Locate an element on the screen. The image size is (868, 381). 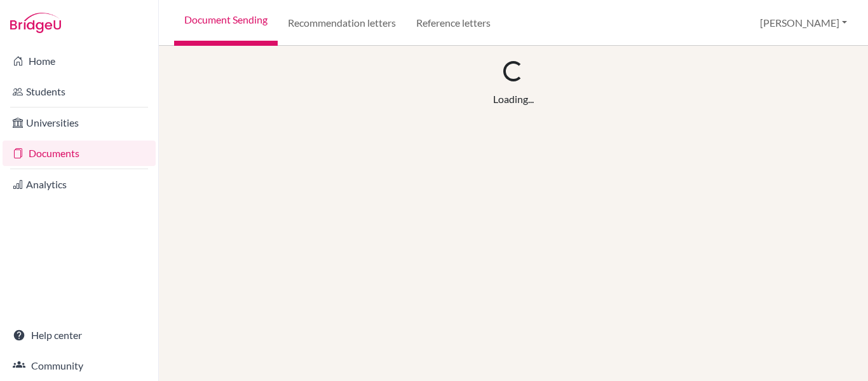
a: Documents is located at coordinates (79, 153).